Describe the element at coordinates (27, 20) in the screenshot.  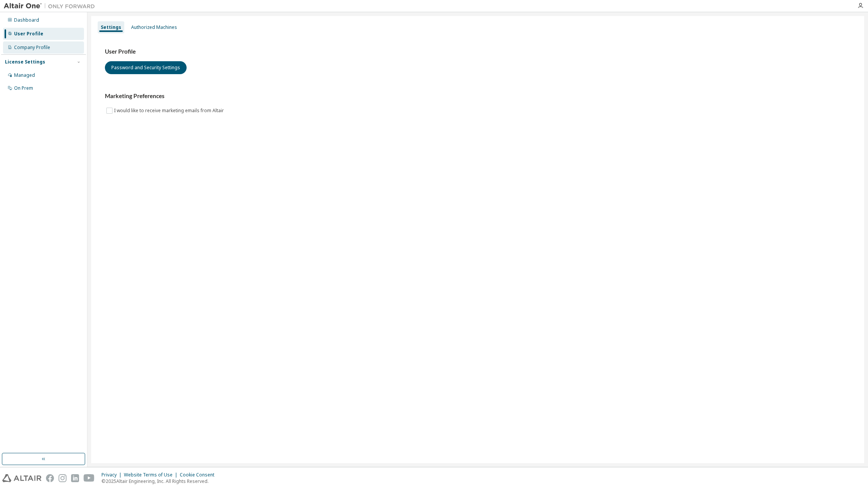
I see `div: Dashboard` at that location.